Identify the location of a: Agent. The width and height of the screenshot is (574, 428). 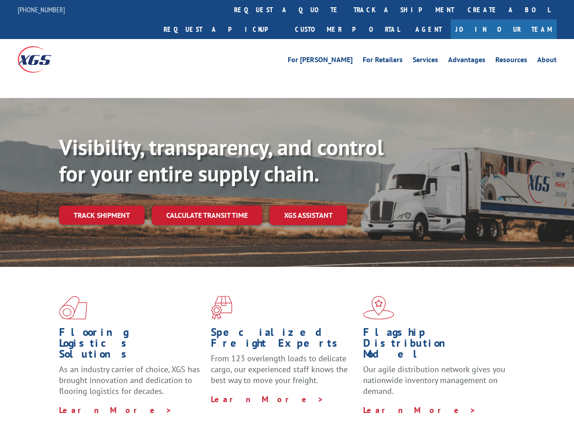
(428, 29).